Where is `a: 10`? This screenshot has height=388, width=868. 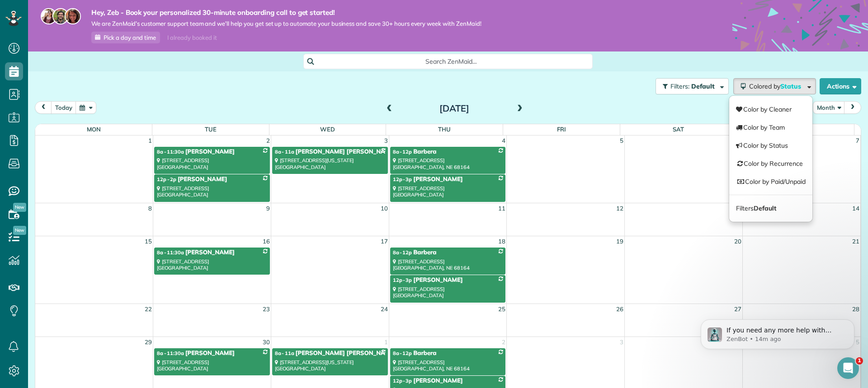
a: 10 is located at coordinates (384, 209).